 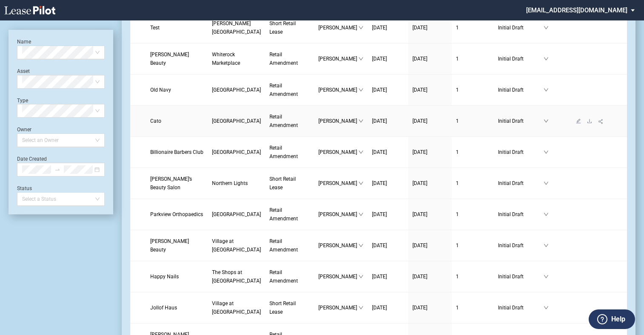 I want to click on span: Cedars Square, so click(x=236, y=121).